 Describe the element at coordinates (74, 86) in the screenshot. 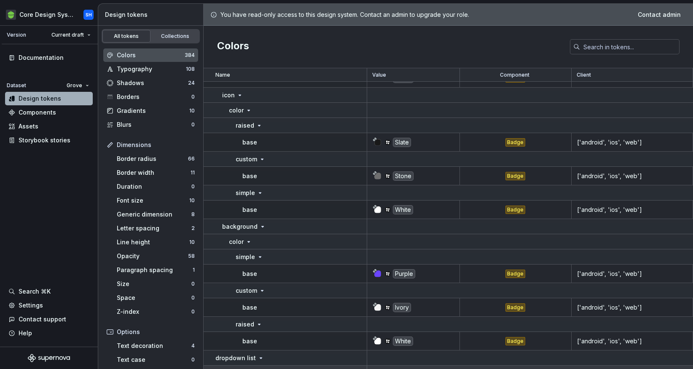

I see `span: Grove` at that location.